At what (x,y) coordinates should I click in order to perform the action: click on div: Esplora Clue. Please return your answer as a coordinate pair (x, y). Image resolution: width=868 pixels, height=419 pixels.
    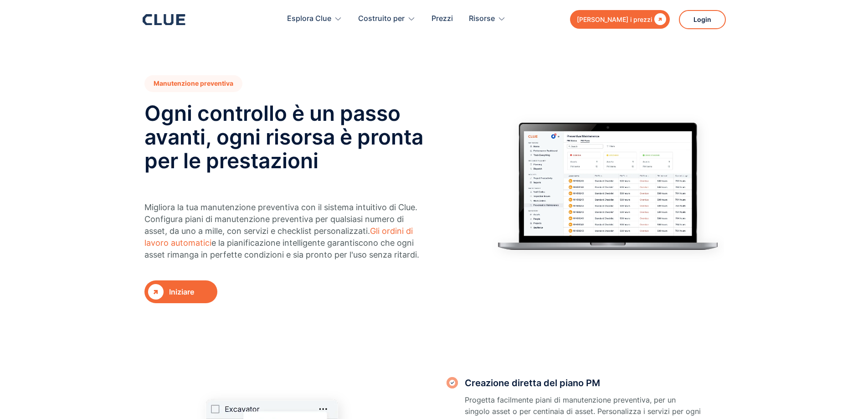
    Looking at the image, I should click on (314, 19).